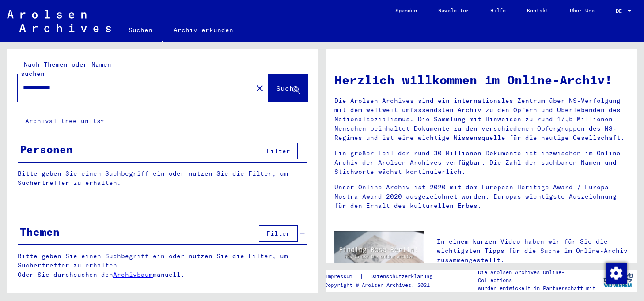  What do you see at coordinates (162, 178) in the screenshot?
I see `p: Bitte geben Sie einen Suchbegriff ein oder nutzen Sie die Filter, um Suchertreffer zu erhalten.` at bounding box center [162, 178].